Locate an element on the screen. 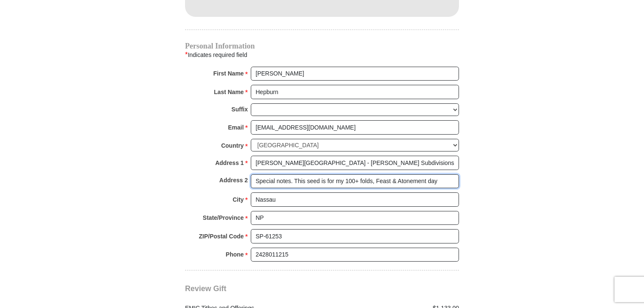  span: Review Gift is located at coordinates (206, 288).